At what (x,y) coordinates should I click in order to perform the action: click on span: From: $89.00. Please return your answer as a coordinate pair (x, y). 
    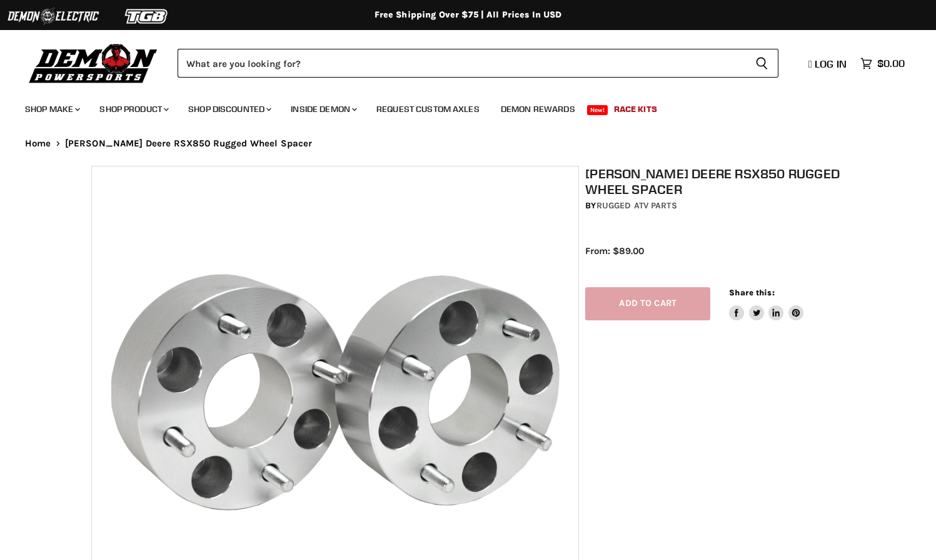
    Looking at the image, I should click on (615, 250).